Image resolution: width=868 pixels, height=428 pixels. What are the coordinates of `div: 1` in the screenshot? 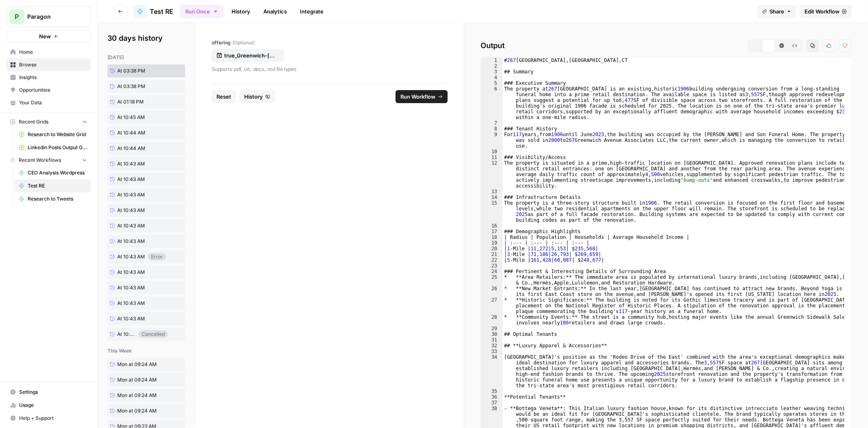 It's located at (492, 60).